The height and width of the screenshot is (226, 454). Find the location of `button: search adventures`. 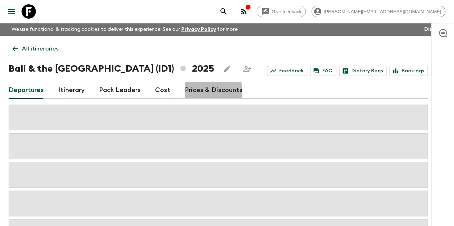

button: search adventures is located at coordinates (224, 11).